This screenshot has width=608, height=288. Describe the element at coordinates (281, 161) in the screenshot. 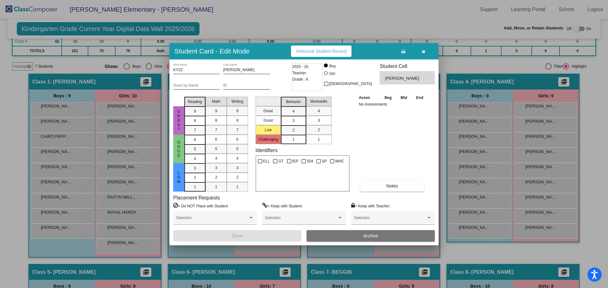

I see `span: GT` at that location.